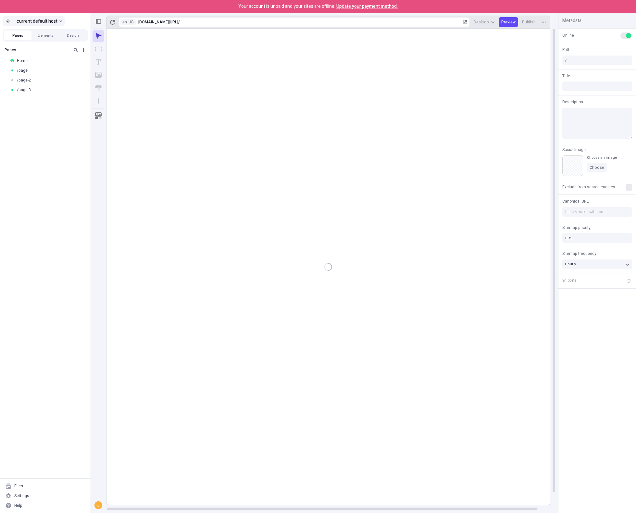 Image resolution: width=636 pixels, height=513 pixels. I want to click on input: https://makeswift.com, so click(597, 212).